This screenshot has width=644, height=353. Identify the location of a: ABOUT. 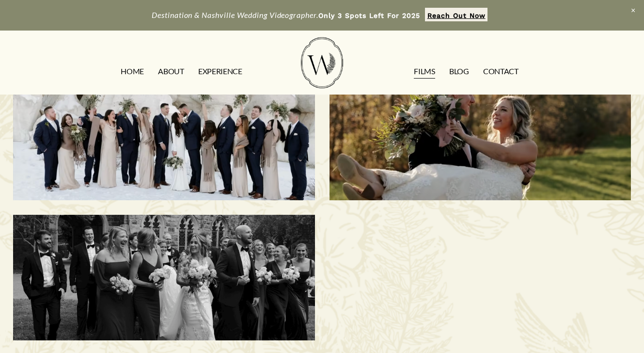
(170, 72).